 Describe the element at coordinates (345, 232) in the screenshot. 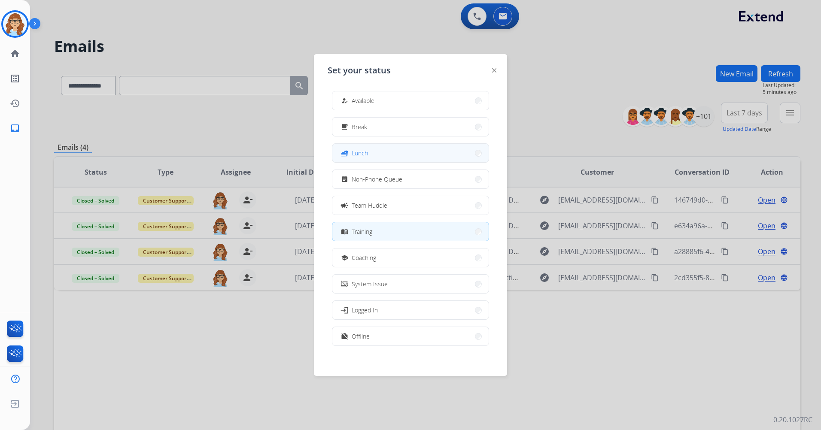

I see `mat-icon: menu_book` at that location.